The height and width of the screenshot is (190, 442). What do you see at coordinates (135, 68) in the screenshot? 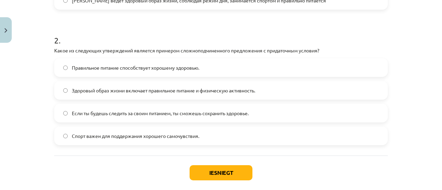
I see `span: Правильное питание способствует хорошему здоровью.` at bounding box center [135, 68].